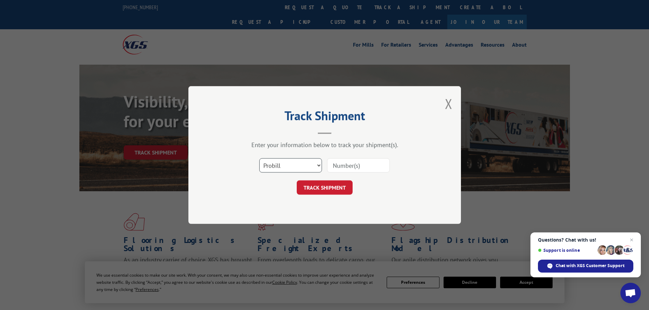 The image size is (649, 310). Describe the element at coordinates (630, 293) in the screenshot. I see `div: Open chat` at that location.